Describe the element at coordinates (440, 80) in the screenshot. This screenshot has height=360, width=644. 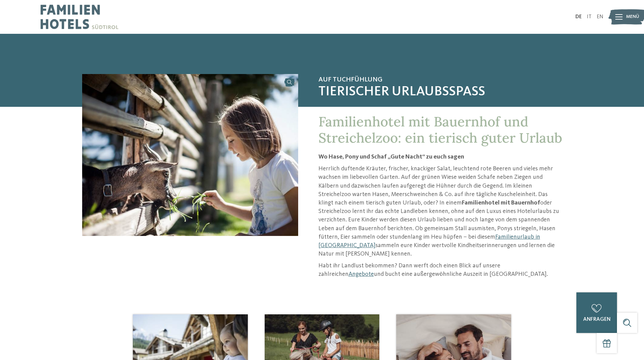
I see `span: Auf Tuchfühlung` at that location.